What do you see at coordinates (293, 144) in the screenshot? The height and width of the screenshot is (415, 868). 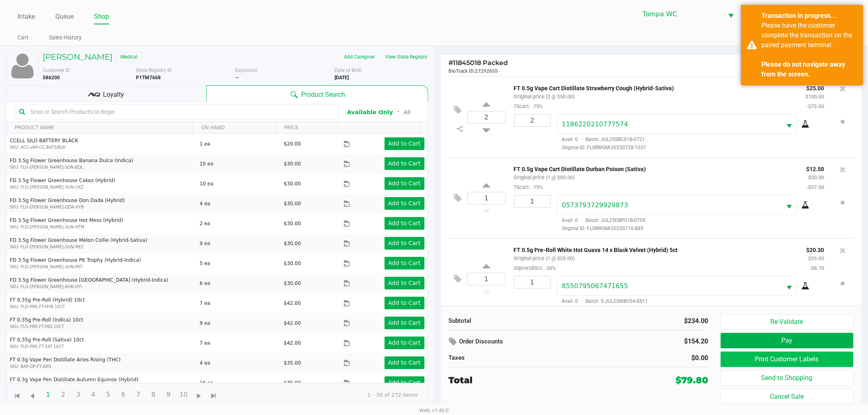 I see `span: $20.00` at bounding box center [293, 144].